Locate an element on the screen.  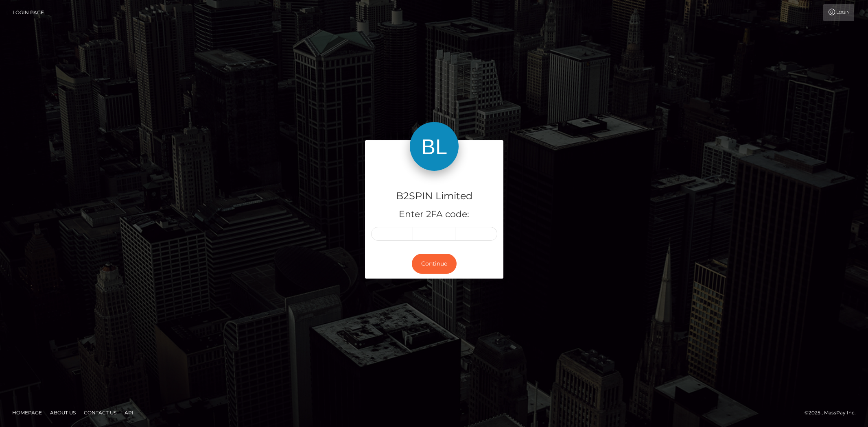
h5: Enter 2FA code: is located at coordinates (434, 215).